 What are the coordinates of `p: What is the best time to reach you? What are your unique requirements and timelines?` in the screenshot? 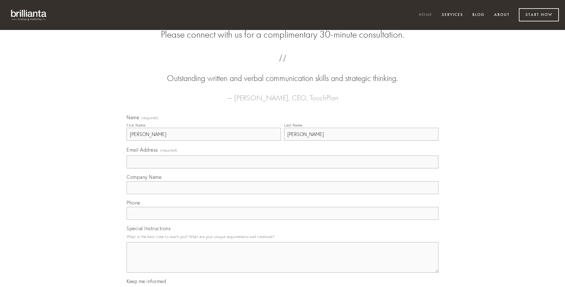 It's located at (283, 237).